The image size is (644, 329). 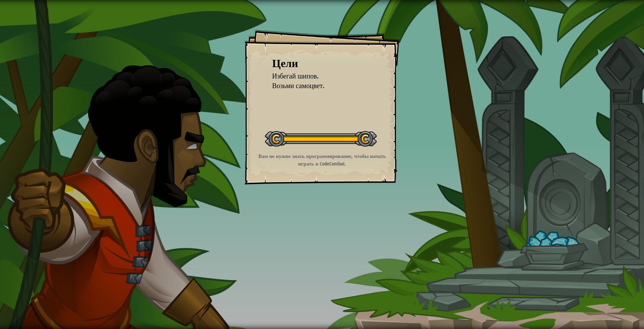 I want to click on p: Вам не нужно знать программирование, чтобы начать играть в CodeCombat., so click(x=322, y=160).